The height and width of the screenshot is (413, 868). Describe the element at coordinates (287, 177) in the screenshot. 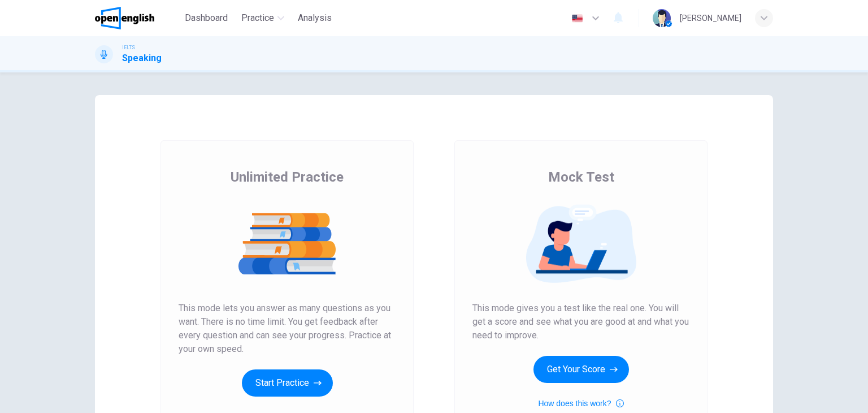

I see `span: Unlimited Practice` at that location.